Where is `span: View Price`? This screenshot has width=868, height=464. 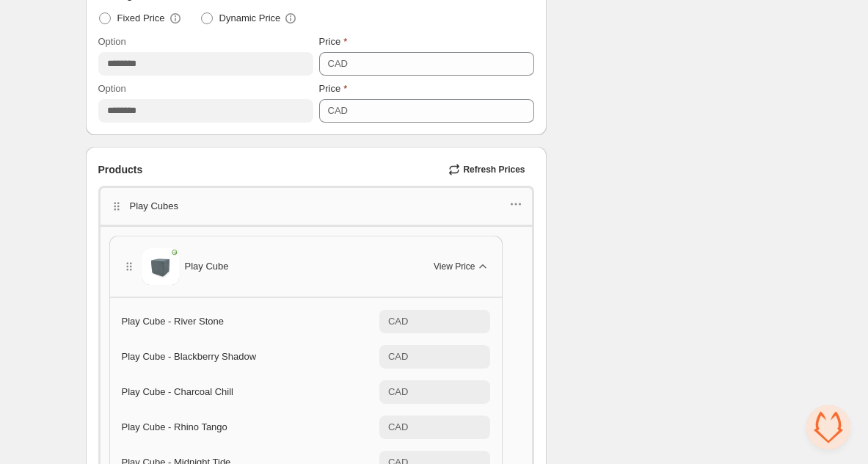
span: View Price is located at coordinates (454, 266).